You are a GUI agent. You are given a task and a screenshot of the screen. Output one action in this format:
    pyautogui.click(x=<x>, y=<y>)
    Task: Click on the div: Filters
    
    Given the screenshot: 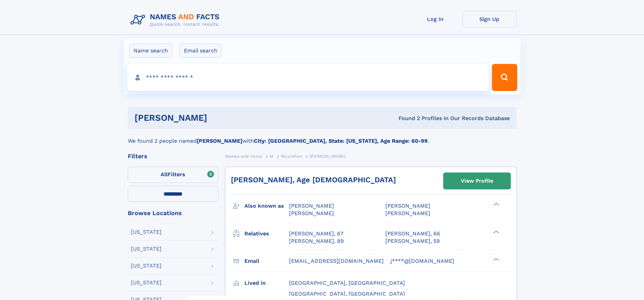 What is the action you would take?
    pyautogui.click(x=173, y=156)
    